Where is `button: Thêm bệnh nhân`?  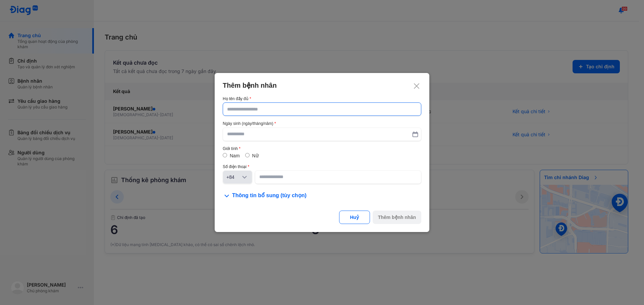 button: Thêm bệnh nhân is located at coordinates (397, 218).